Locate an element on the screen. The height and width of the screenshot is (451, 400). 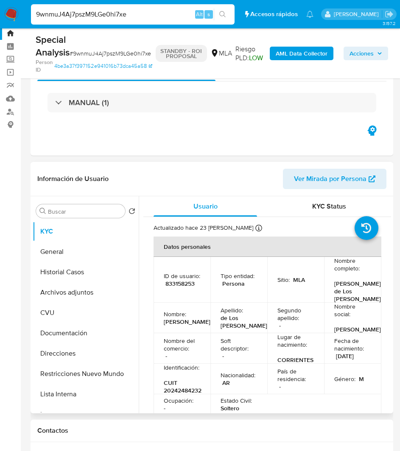
p: Ocupación : is located at coordinates (179, 401).